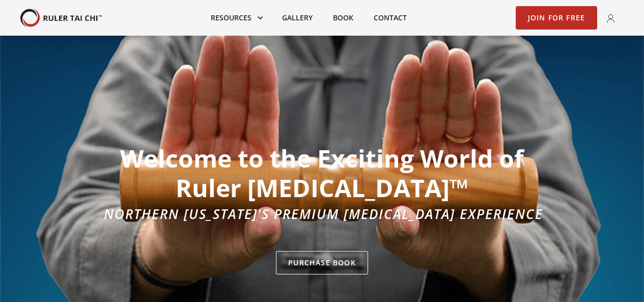  I want to click on a: Contact, so click(390, 18).